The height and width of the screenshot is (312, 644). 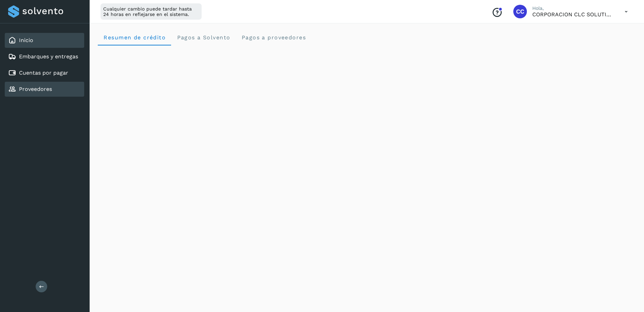 I want to click on a: Embarques y entregas, so click(x=48, y=56).